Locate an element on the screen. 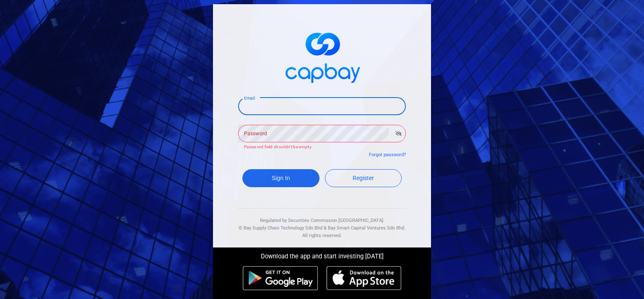 The width and height of the screenshot is (644, 299). button: Sign In is located at coordinates (281, 178).